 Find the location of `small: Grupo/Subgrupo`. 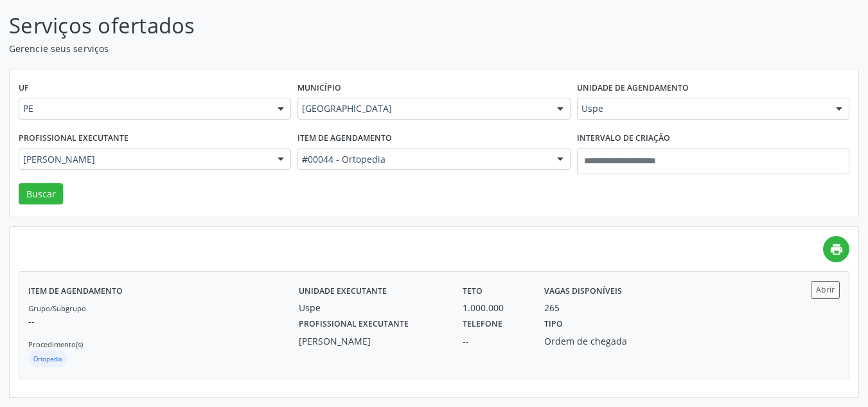

small: Grupo/Subgrupo is located at coordinates (57, 308).